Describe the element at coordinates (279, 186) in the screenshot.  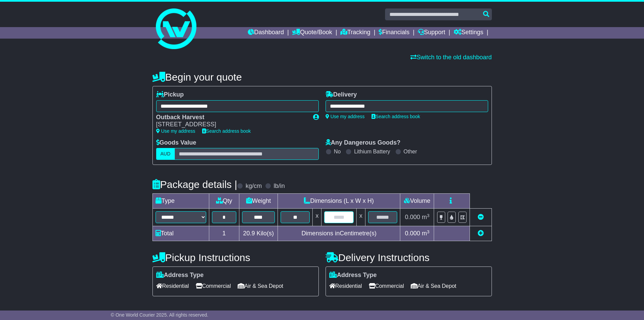
I see `label: lb/in` at that location.